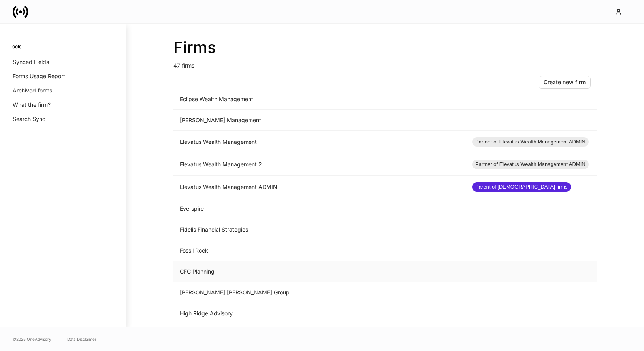  What do you see at coordinates (320, 99) in the screenshot?
I see `td: Eclipse Wealth Management` at bounding box center [320, 99].